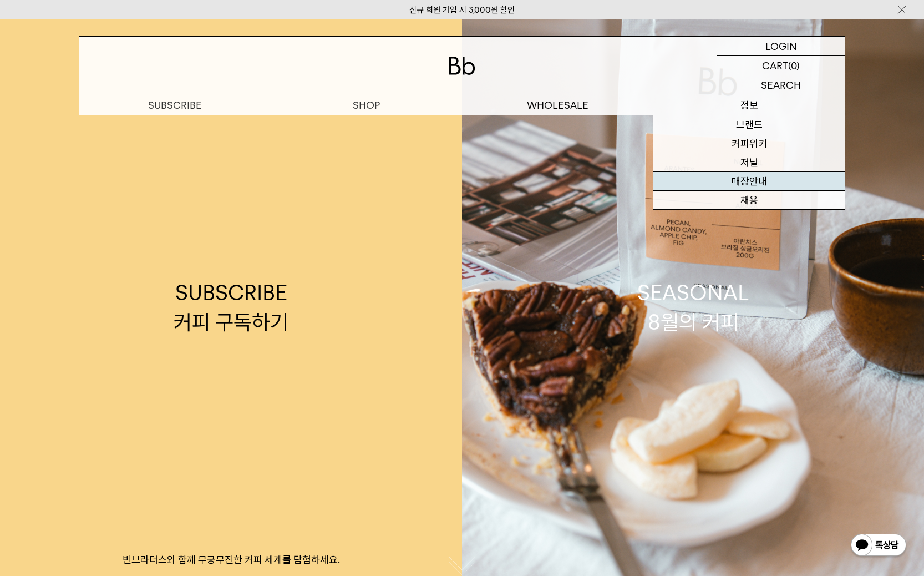 Image resolution: width=924 pixels, height=576 pixels. I want to click on div: SEASONAL 8월의 커피, so click(694, 307).